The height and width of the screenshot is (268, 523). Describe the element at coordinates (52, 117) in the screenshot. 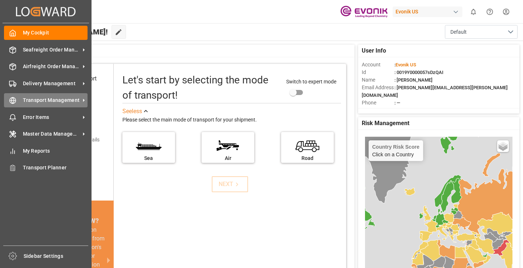

I see `span: Error Items` at that location.